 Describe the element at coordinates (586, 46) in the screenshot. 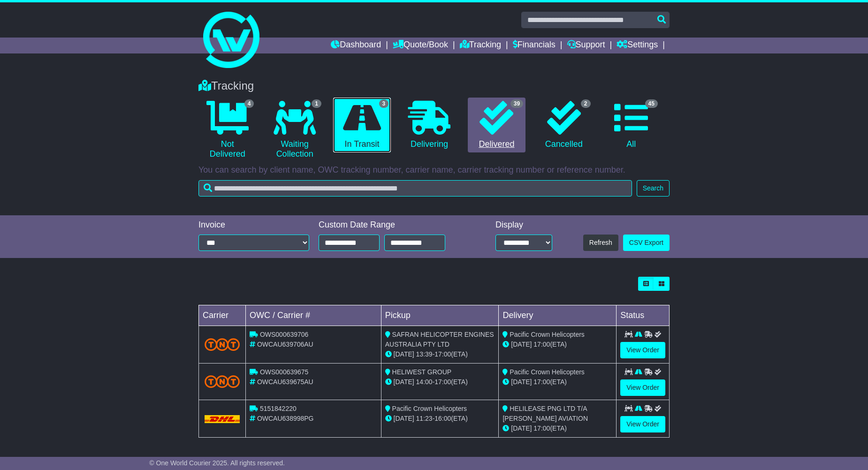

I see `a: Support` at that location.